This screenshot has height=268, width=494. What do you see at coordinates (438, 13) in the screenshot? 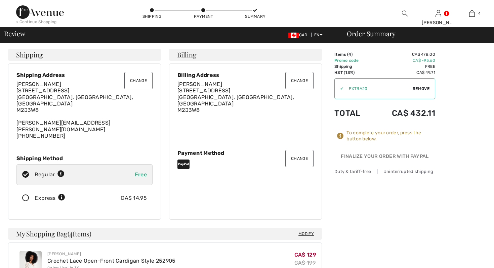
I see `img: My Info` at bounding box center [438, 13].